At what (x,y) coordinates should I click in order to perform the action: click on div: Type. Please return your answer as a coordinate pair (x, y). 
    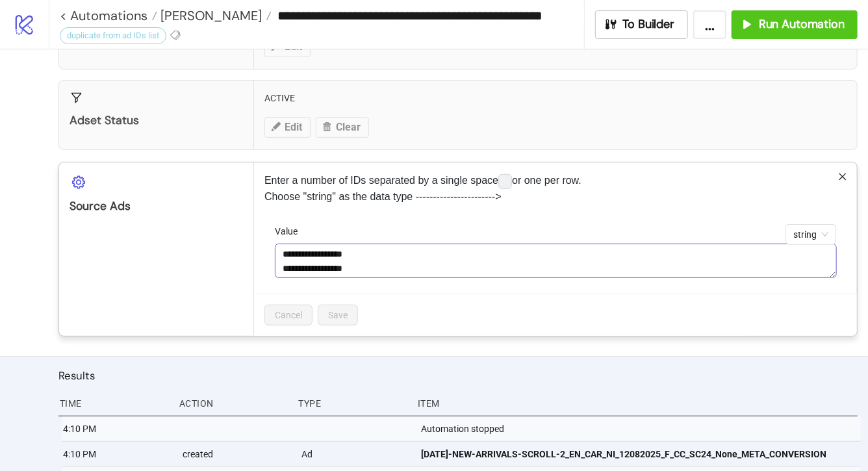
    Looking at the image, I should click on (352, 403).